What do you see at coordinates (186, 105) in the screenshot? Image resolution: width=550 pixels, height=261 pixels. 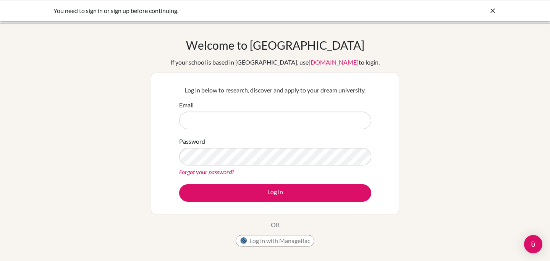 I see `label: Email` at bounding box center [186, 105].